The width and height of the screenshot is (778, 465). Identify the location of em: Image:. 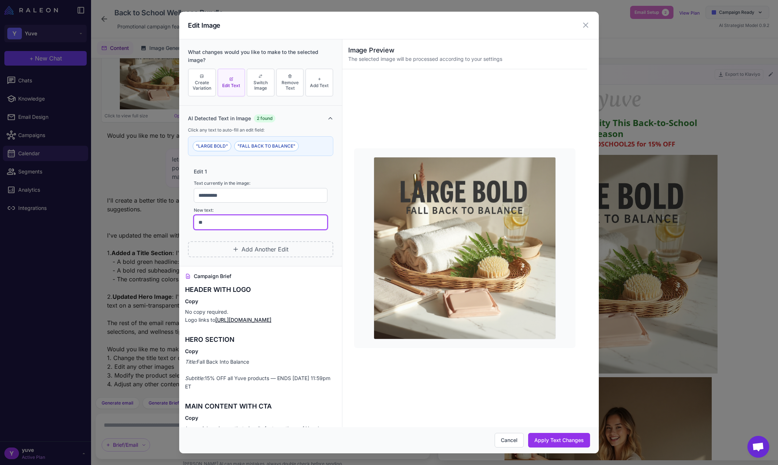
(193, 428).